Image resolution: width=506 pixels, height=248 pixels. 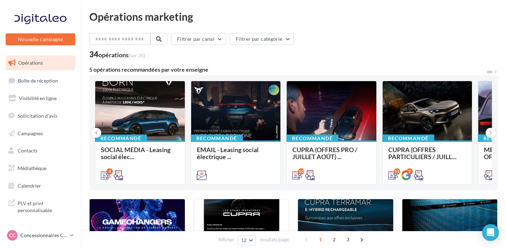 I want to click on span: CC, so click(x=12, y=236).